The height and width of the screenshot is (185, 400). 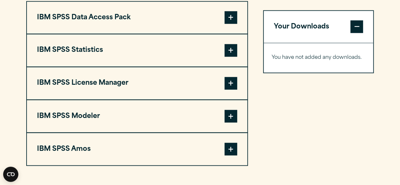 What do you see at coordinates (11, 174) in the screenshot?
I see `button: Open CMP widget` at bounding box center [11, 174].